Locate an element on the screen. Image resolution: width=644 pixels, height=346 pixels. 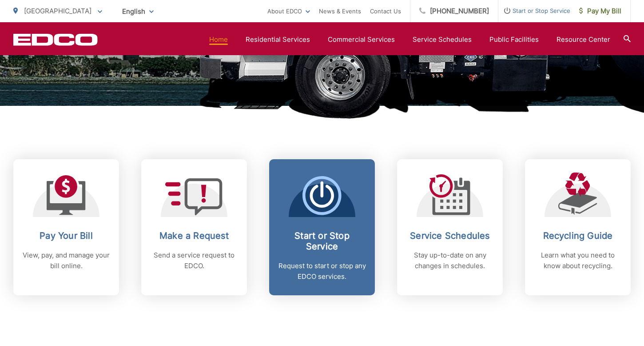
a: News & Events is located at coordinates (339, 11).